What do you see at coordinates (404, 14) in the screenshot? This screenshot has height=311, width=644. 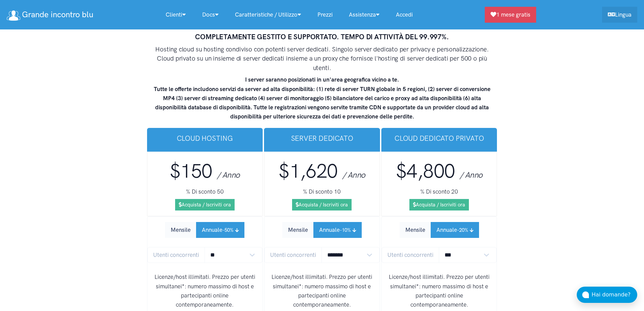 I see `a: Accedi` at bounding box center [404, 14].